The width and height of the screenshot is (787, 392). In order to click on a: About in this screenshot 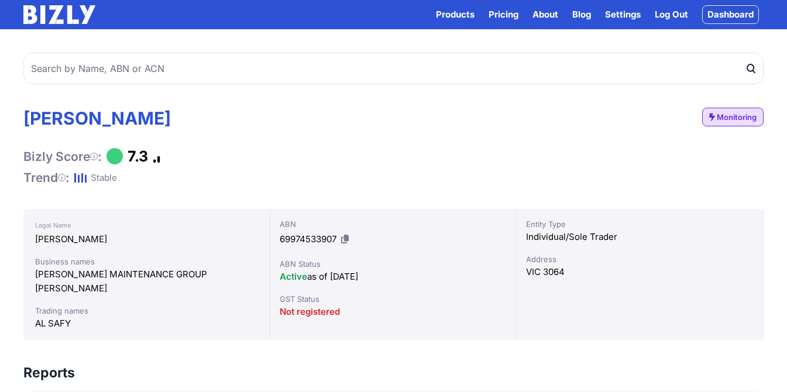, I will do `click(546, 15)`.